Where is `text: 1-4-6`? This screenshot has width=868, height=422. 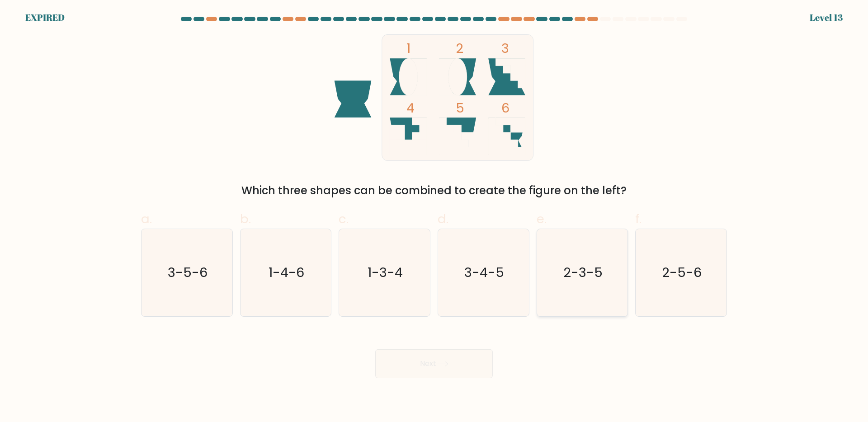
text: 1-4-6 is located at coordinates (286, 272).